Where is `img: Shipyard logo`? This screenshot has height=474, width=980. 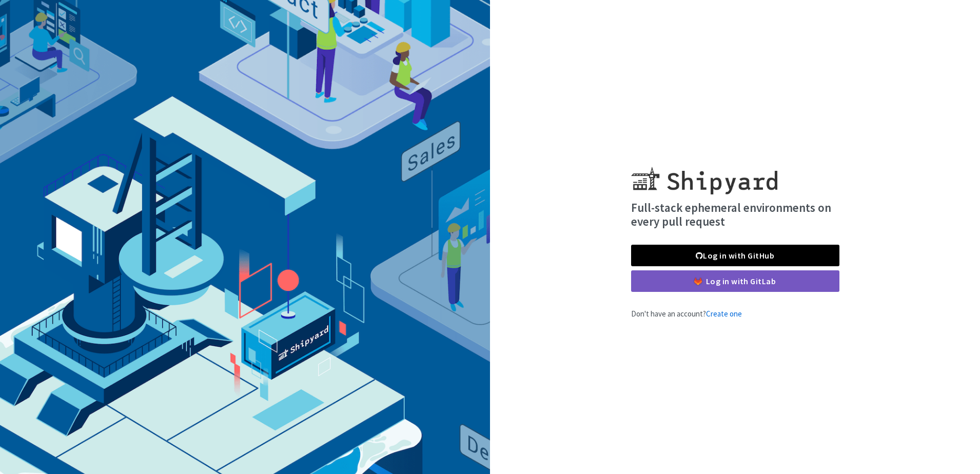
img: Shipyard logo is located at coordinates (704, 175).